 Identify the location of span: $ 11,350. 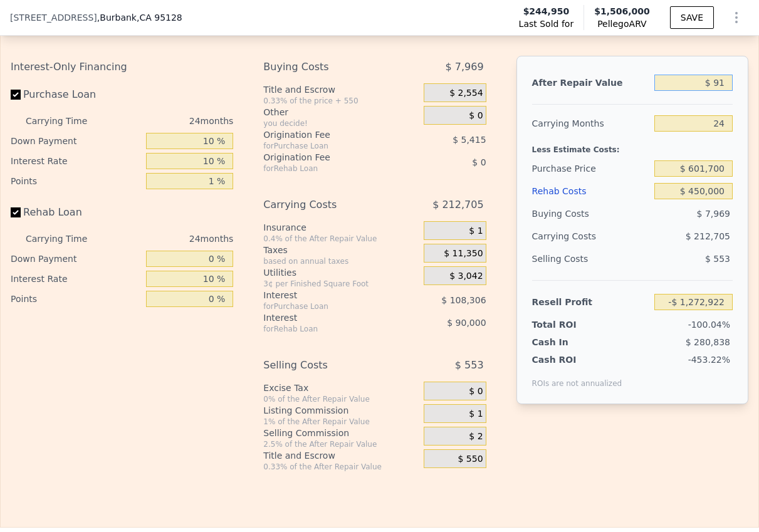
(463, 253).